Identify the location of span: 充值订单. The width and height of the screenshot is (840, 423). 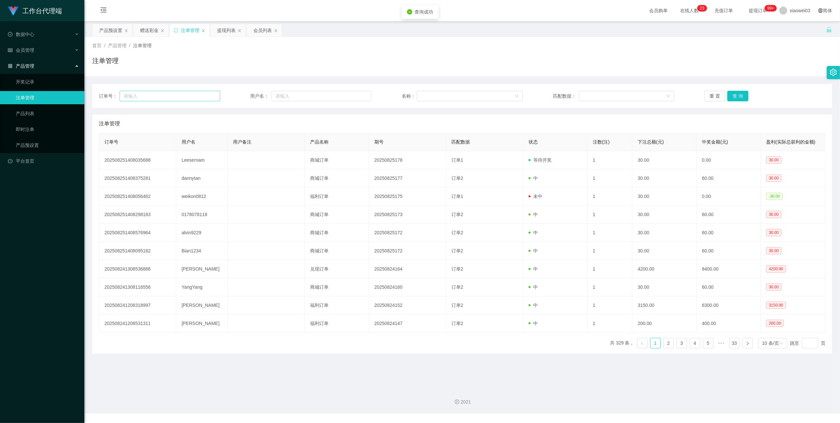
(724, 11).